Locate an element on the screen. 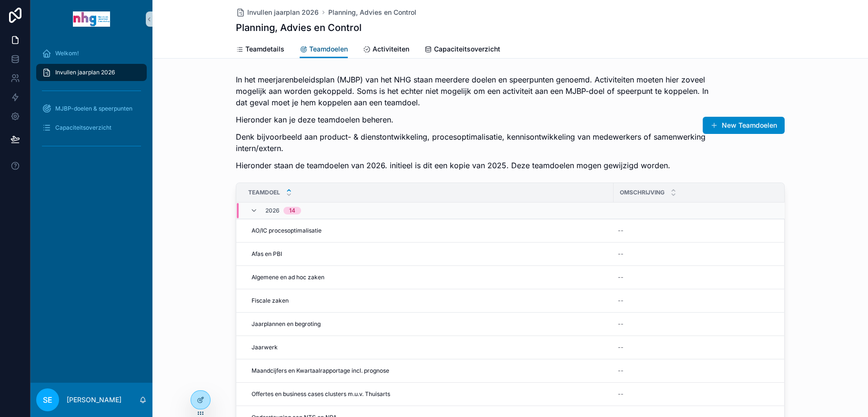  span: Afas en PBI is located at coordinates (267, 254).